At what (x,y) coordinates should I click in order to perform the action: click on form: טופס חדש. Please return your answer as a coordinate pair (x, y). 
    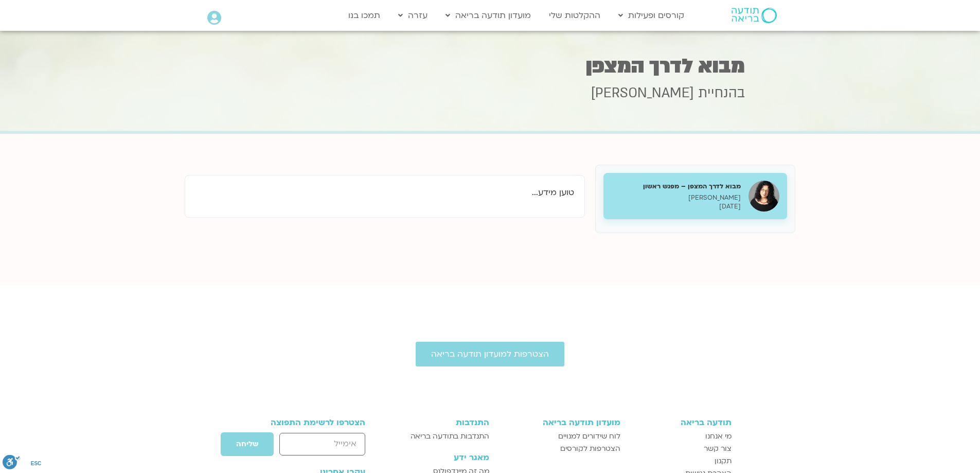
    Looking at the image, I should click on (307, 447).